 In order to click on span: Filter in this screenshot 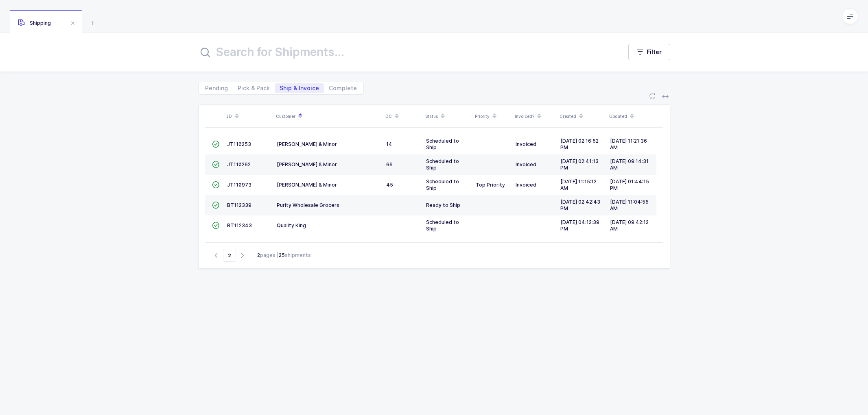, I will do `click(654, 52)`.